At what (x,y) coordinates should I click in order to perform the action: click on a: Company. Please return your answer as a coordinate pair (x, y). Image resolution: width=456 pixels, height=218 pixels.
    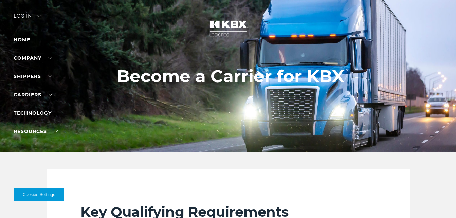
    Looking at the image, I should click on (33, 58).